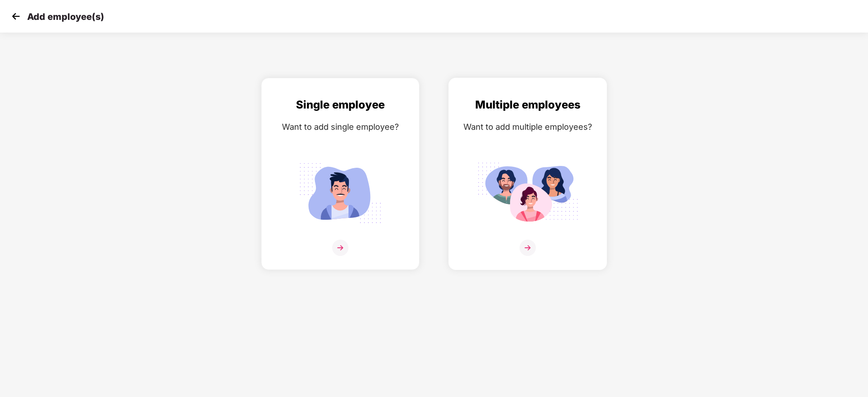 This screenshot has height=397, width=868. I want to click on img: svg+xml;base64,PHN2ZyB4bWxucz0iaHR0cDovL3d3dy53My5vcmcvMjAwMC9zdmciIGlkPSJNdWx0aXBsZV9lbXBsb3llZS..., so click(528, 193).